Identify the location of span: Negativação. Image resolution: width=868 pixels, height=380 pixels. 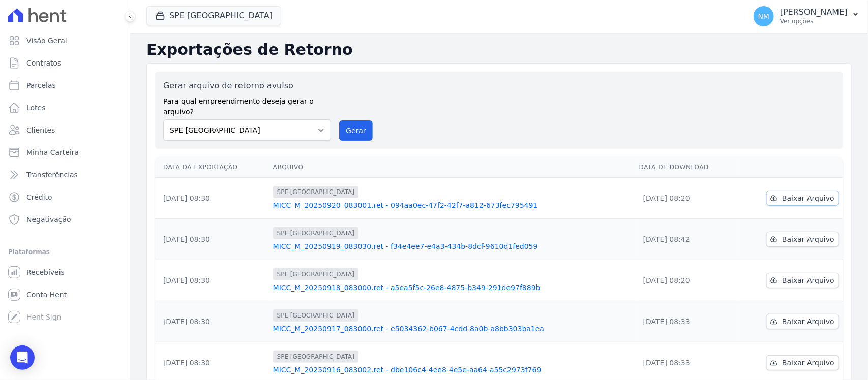
(49, 219).